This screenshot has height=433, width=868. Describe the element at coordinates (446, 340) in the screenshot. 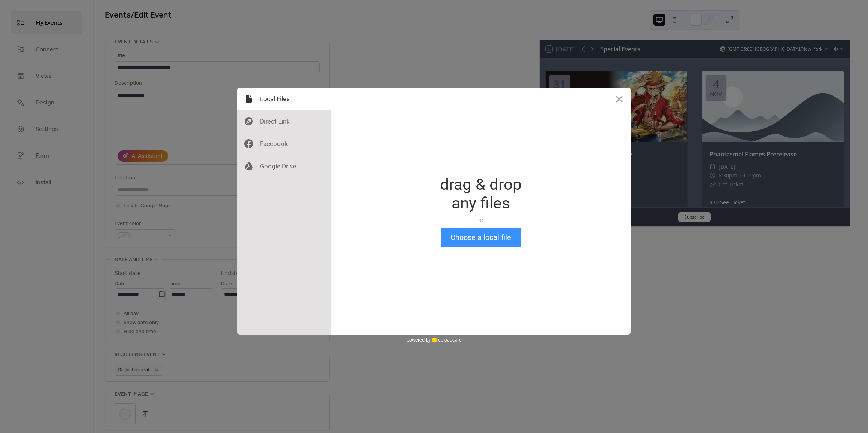

I see `a: uploadcare` at that location.